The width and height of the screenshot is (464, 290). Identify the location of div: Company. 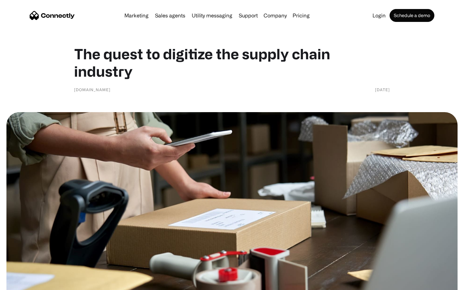
(275, 15).